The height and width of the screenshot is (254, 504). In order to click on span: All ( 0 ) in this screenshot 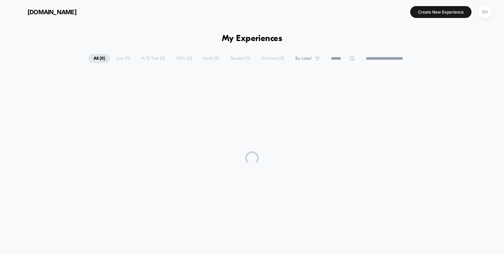, I will do `click(99, 58)`.